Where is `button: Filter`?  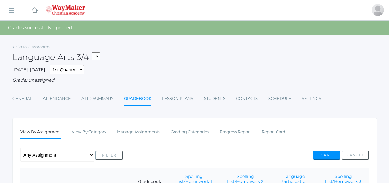 button: Filter is located at coordinates (109, 155).